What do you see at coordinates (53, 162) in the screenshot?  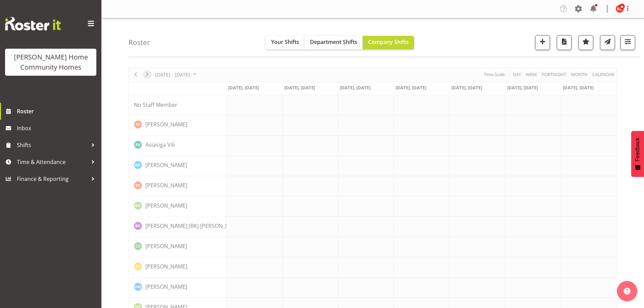 I see `span: Time & Attendance` at bounding box center [53, 162].